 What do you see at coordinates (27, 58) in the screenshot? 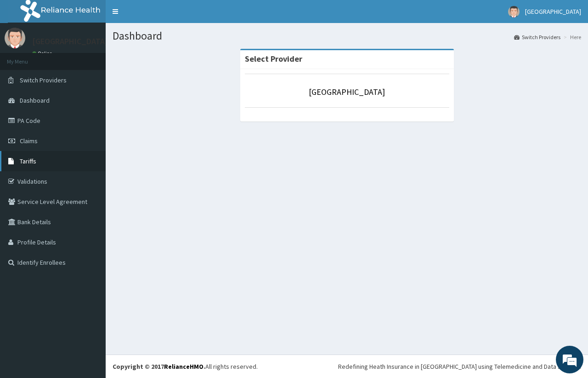
I see `img: d_794563401_company_1708531726252_794563401` at bounding box center [27, 58].